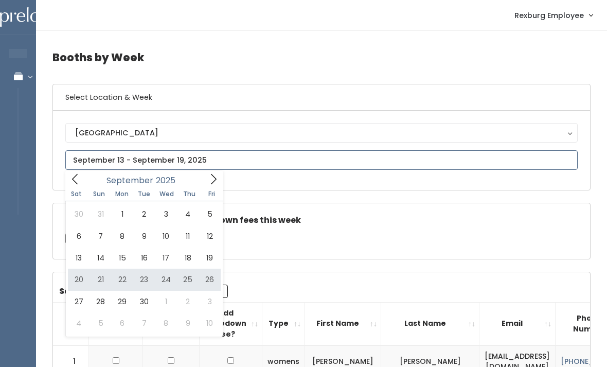  Describe the element at coordinates (166, 279) in the screenshot. I see `span: September 24, 2025` at that location.